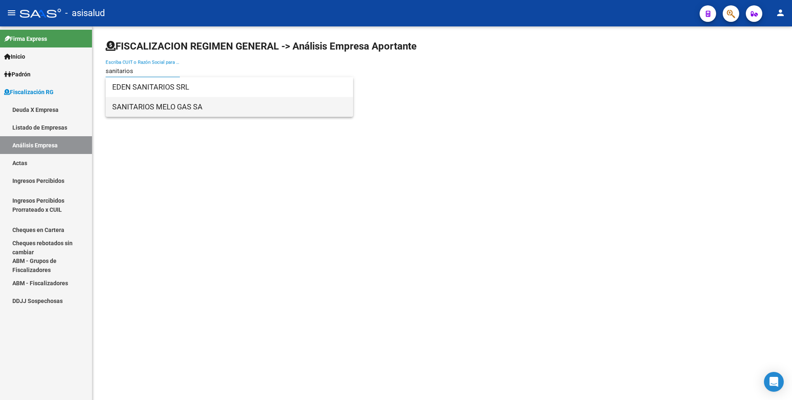 This screenshot has height=400, width=792. What do you see at coordinates (17, 74) in the screenshot?
I see `span: Padrón` at bounding box center [17, 74].